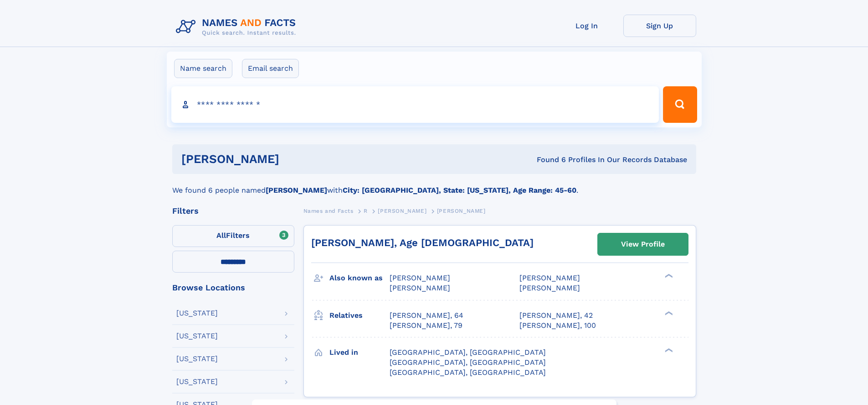 The width and height of the screenshot is (868, 405). Describe the element at coordinates (221, 235) in the screenshot. I see `span: All` at that location.